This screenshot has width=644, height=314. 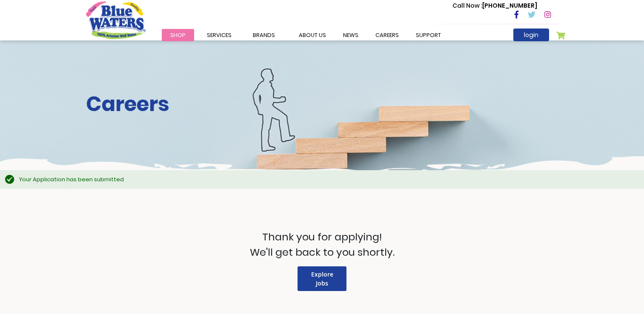 What do you see at coordinates (178, 35) in the screenshot?
I see `span: Shop` at bounding box center [178, 35].